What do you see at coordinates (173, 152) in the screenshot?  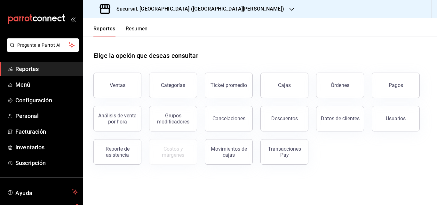 I see `div: Costos y márgenes` at bounding box center [173, 152].